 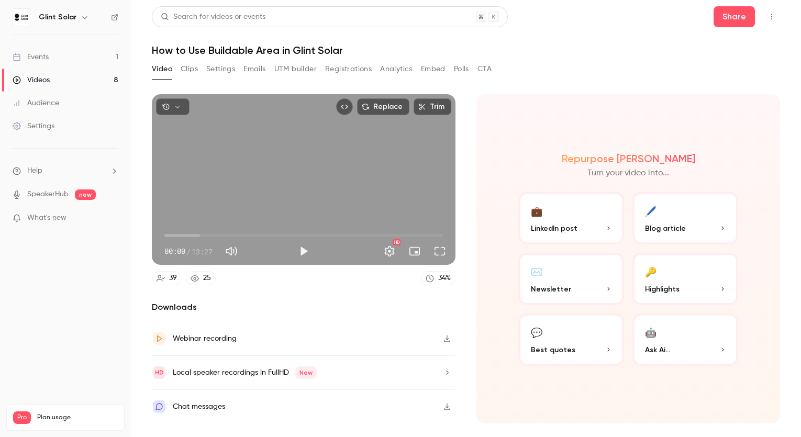 What do you see at coordinates (571, 340) in the screenshot?
I see `button: 💬Best quotes` at bounding box center [571, 340].